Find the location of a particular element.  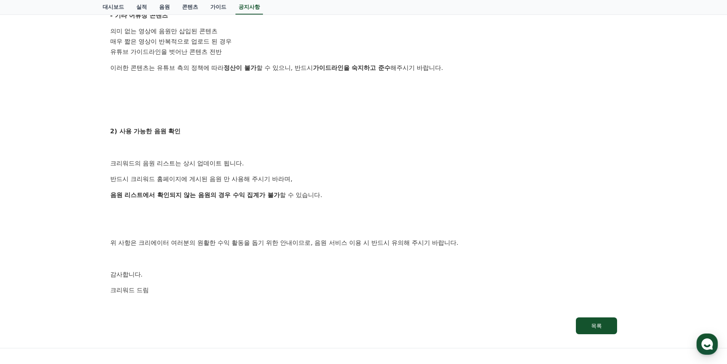

a: 대화 is located at coordinates (74, 251).